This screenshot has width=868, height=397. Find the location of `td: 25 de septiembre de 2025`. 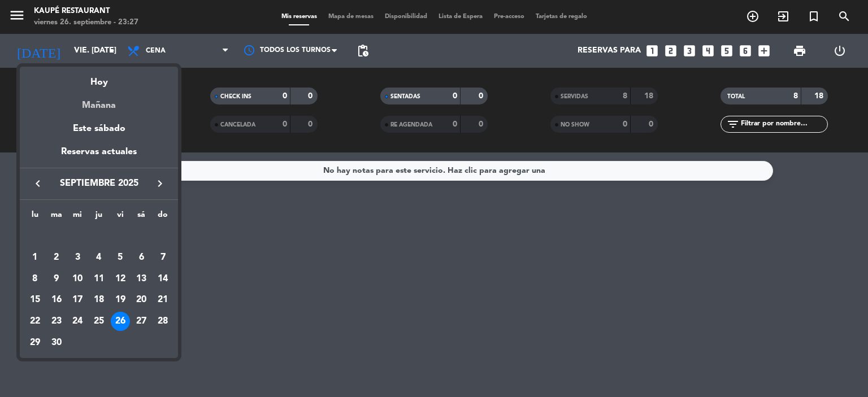

td: 25 de septiembre de 2025 is located at coordinates (99, 321).